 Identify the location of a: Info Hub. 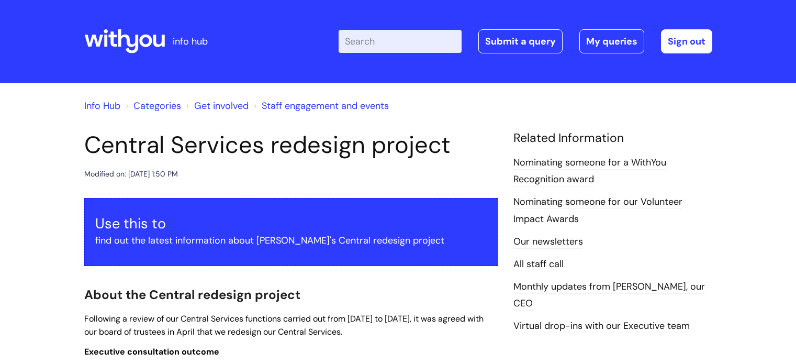
(102, 106).